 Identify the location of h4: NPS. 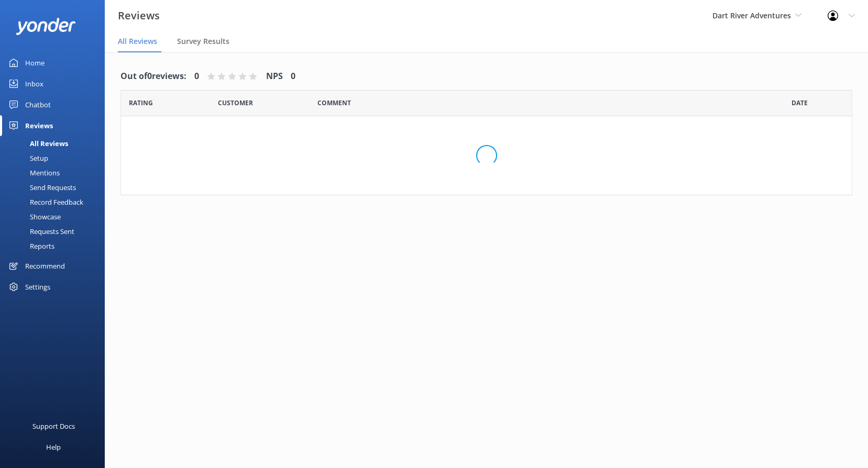
(275, 76).